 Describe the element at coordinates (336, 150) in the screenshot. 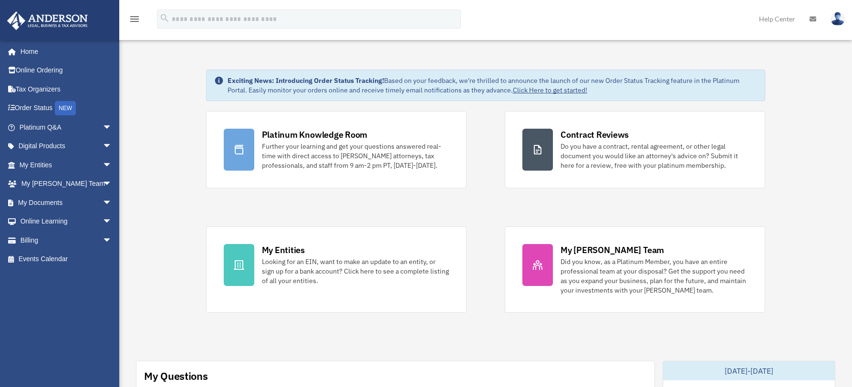

I see `a: Platinum Knowledge Room Further your learning and get your questions answered real-time with dire...` at that location.